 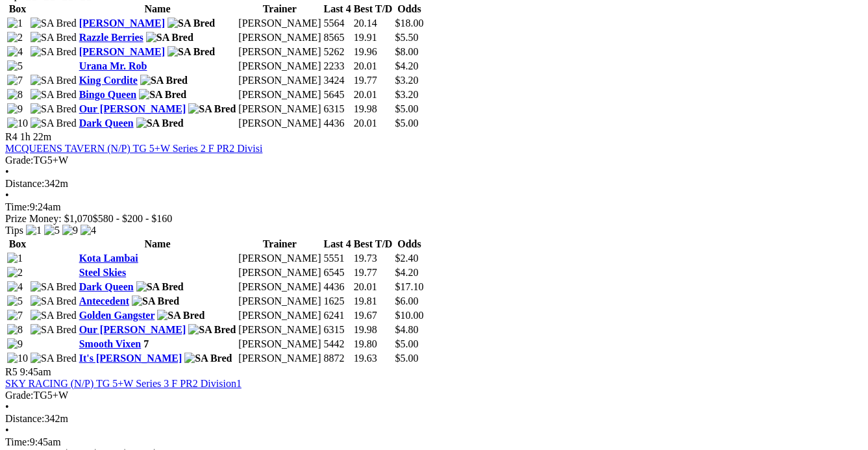 I want to click on td: 19.67, so click(x=373, y=316).